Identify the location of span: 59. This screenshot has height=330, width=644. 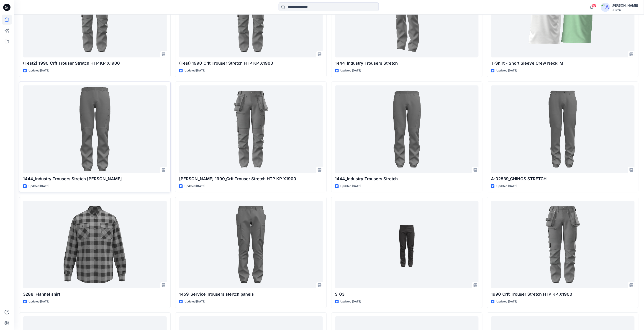
(594, 6).